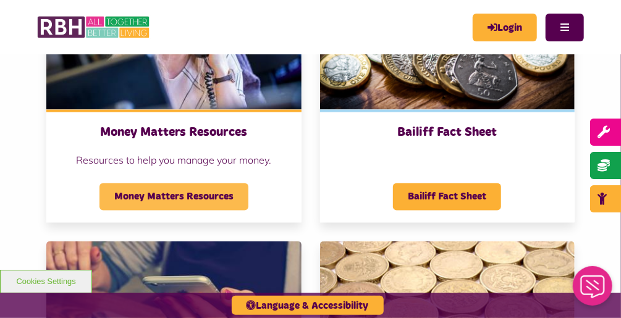 This screenshot has width=621, height=318. I want to click on h3: Money Matters Resources, so click(174, 133).